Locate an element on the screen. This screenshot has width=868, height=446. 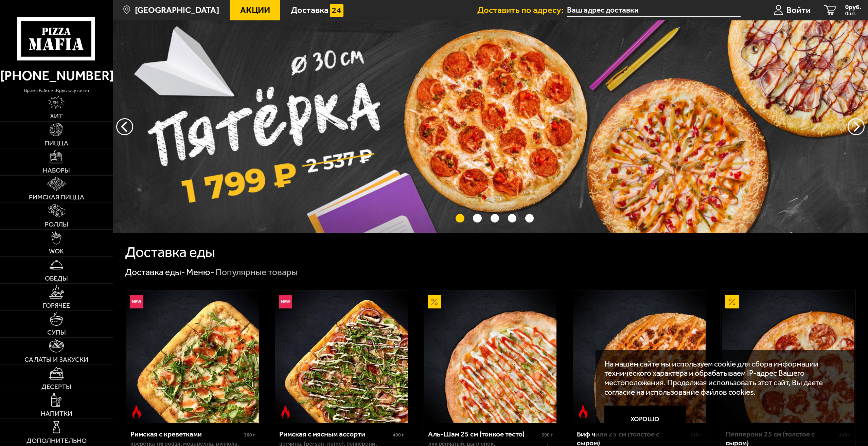
h1: Доставка еды is located at coordinates (170, 252).